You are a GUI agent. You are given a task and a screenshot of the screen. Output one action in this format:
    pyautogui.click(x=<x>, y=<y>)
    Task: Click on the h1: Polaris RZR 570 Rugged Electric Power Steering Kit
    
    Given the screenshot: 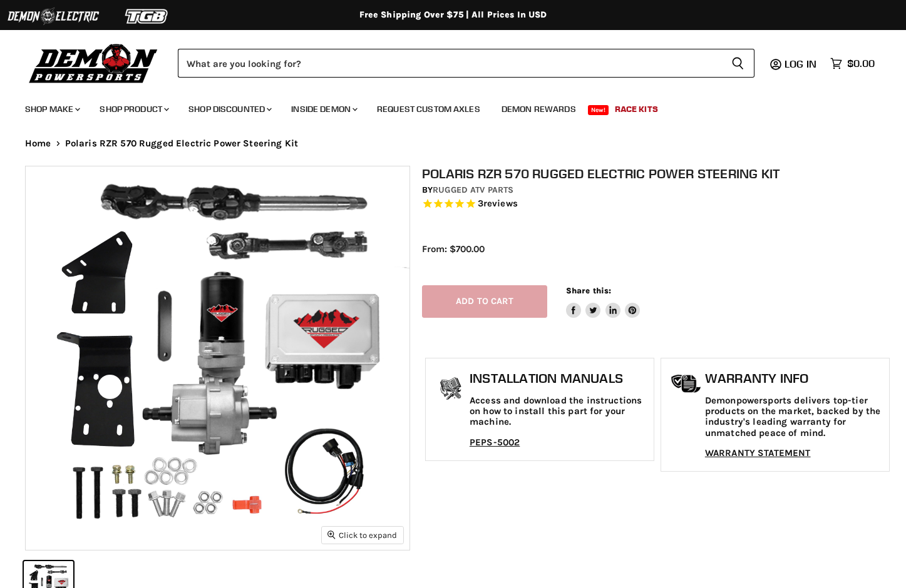 What is the action you would take?
    pyautogui.click(x=658, y=173)
    